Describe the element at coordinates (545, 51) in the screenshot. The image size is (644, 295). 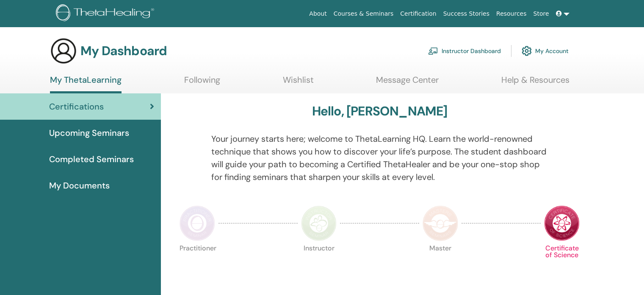
I see `a: My Account` at that location.